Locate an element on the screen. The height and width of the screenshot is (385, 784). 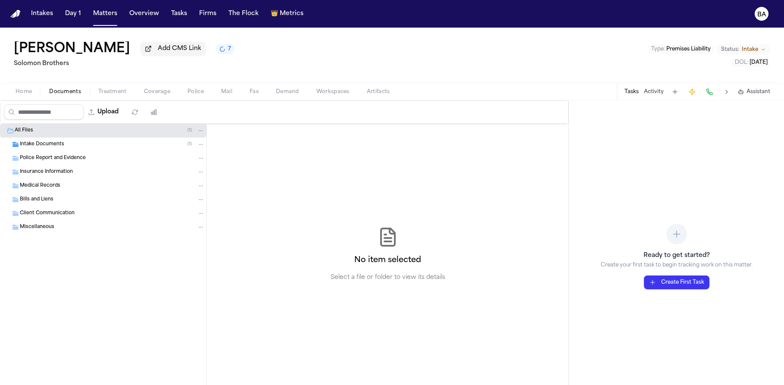
span: Intake is located at coordinates (750, 50).